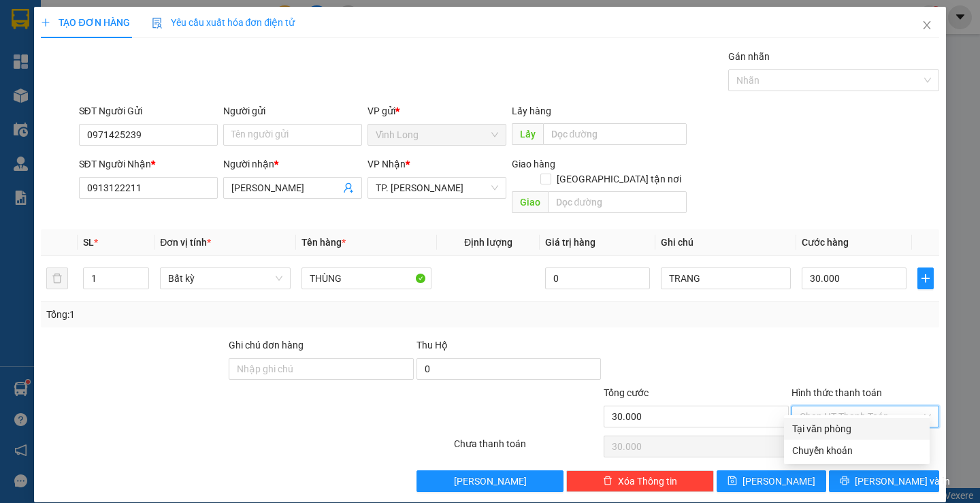 The height and width of the screenshot is (503, 980). I want to click on span: Nhận:, so click(147, 20).